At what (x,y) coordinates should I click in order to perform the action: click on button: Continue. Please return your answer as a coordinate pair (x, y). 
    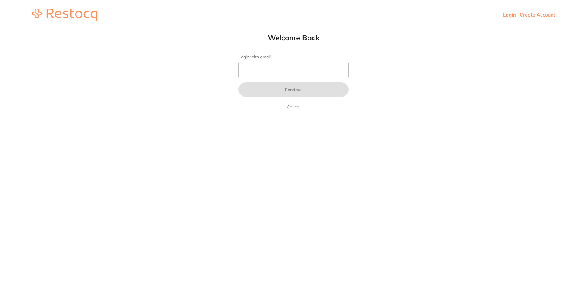
    Looking at the image, I should click on (294, 90).